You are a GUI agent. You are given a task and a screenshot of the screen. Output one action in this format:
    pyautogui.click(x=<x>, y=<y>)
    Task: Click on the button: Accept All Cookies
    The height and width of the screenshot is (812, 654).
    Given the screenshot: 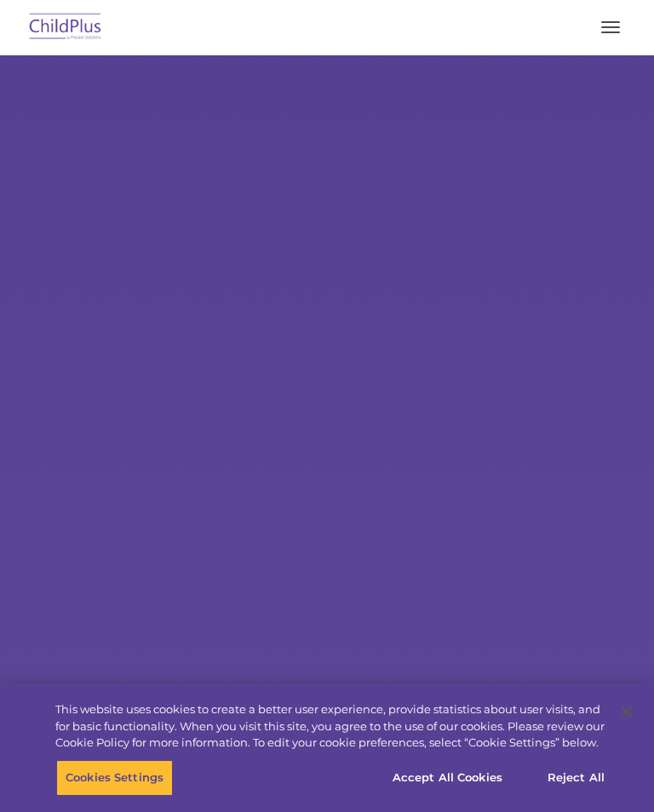 What is the action you would take?
    pyautogui.click(x=447, y=778)
    